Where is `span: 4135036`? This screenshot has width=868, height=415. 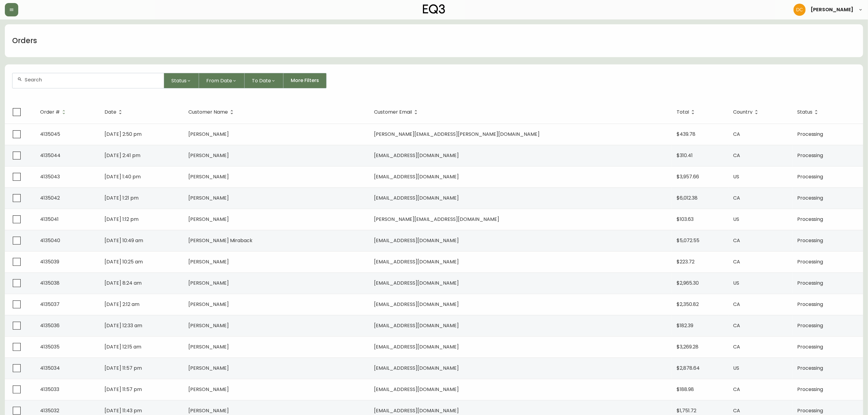 span: 4135036 is located at coordinates (50, 326).